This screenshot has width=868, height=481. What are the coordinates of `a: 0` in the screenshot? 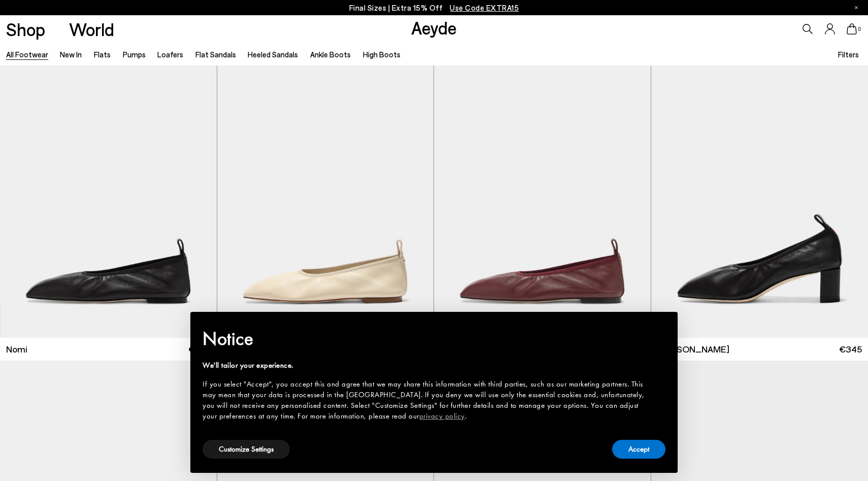 It's located at (851, 29).